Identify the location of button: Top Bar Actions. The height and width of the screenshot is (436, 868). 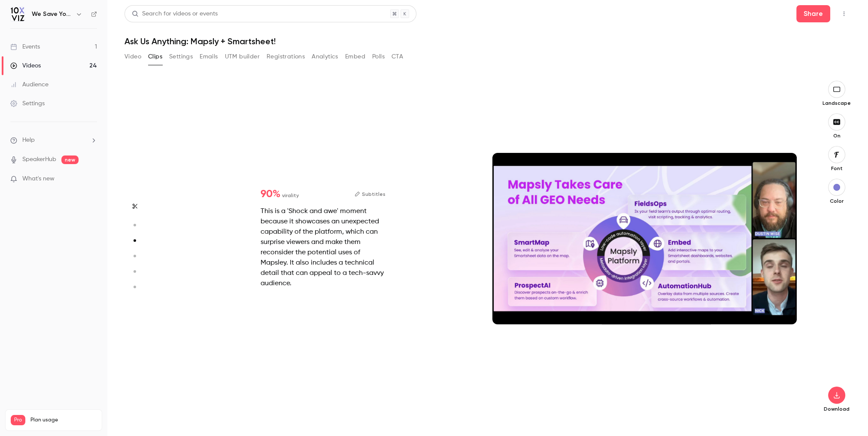
(845, 13).